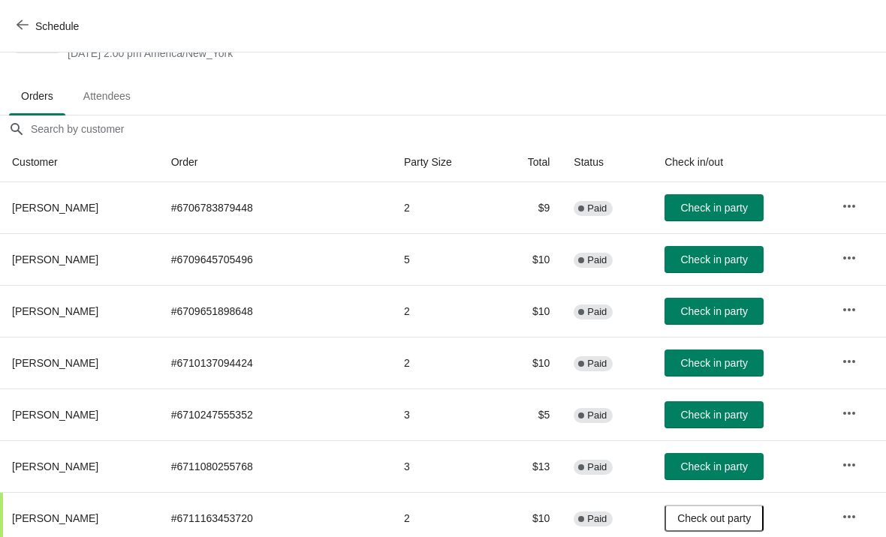 This screenshot has width=886, height=537. I want to click on th: Order, so click(275, 162).